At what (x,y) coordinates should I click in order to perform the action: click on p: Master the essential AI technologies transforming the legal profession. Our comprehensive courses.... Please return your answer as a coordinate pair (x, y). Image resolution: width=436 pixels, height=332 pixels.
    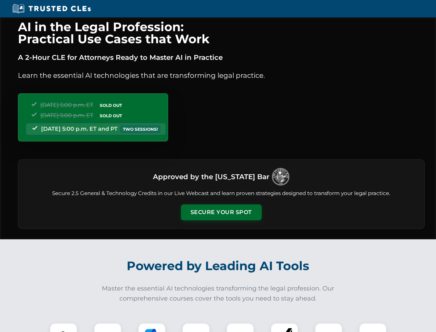
    Looking at the image, I should click on (218, 293).